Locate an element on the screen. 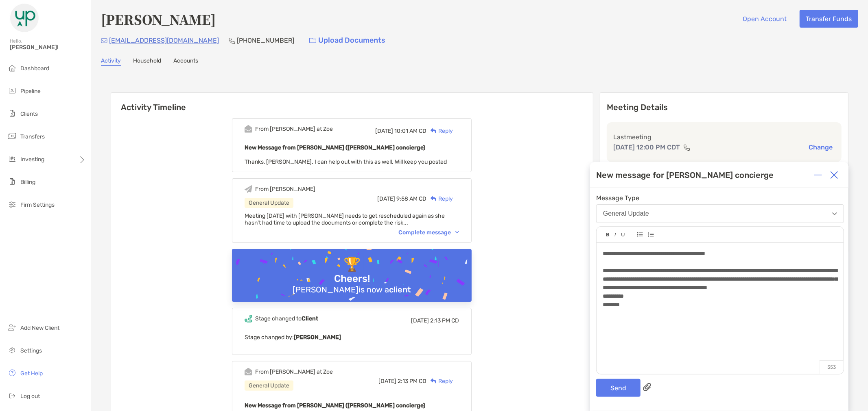  img: dashboard icon is located at coordinates (12, 68).